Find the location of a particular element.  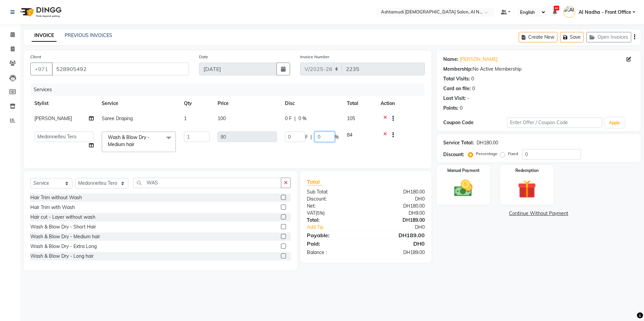

label: Redemption is located at coordinates (527, 171).